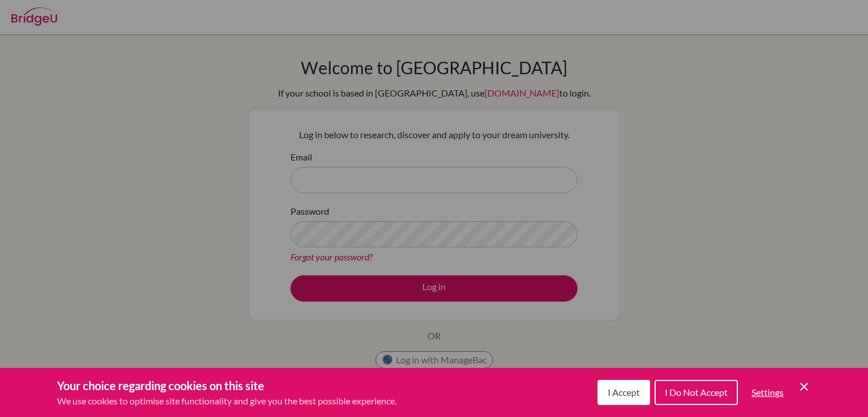  What do you see at coordinates (696, 391) in the screenshot?
I see `span: I Do Not Accept` at bounding box center [696, 391].